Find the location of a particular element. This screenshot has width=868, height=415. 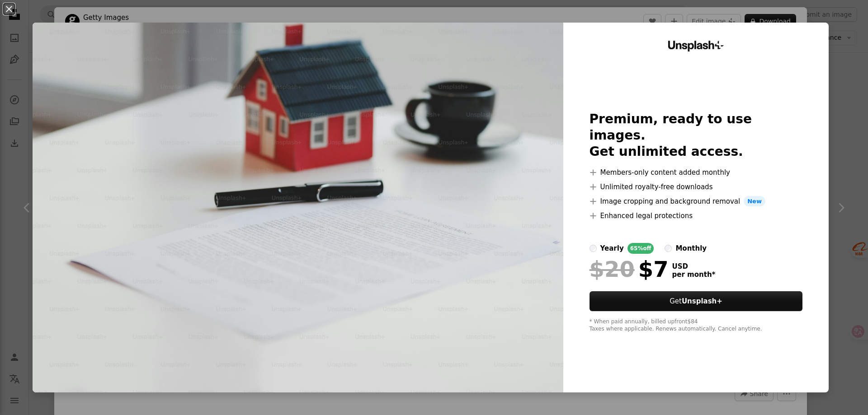

div: * When paid annually, billed upfront $84 Taxes where applicable. Renews automatically. Cancel any... is located at coordinates (696, 325).